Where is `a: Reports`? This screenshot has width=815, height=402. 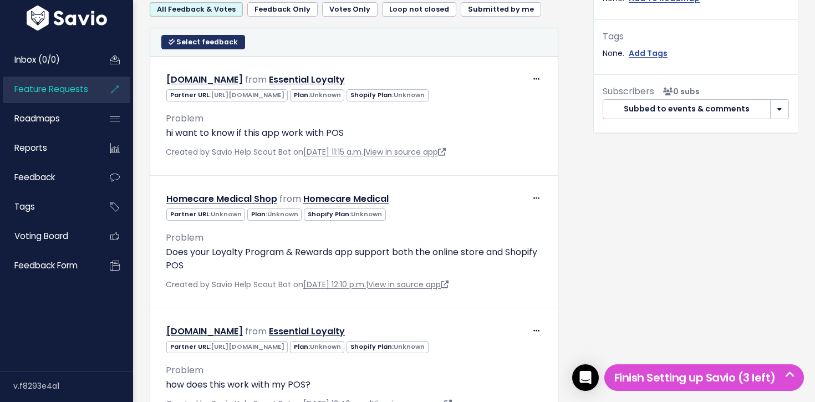
a: Reports is located at coordinates (47, 148).